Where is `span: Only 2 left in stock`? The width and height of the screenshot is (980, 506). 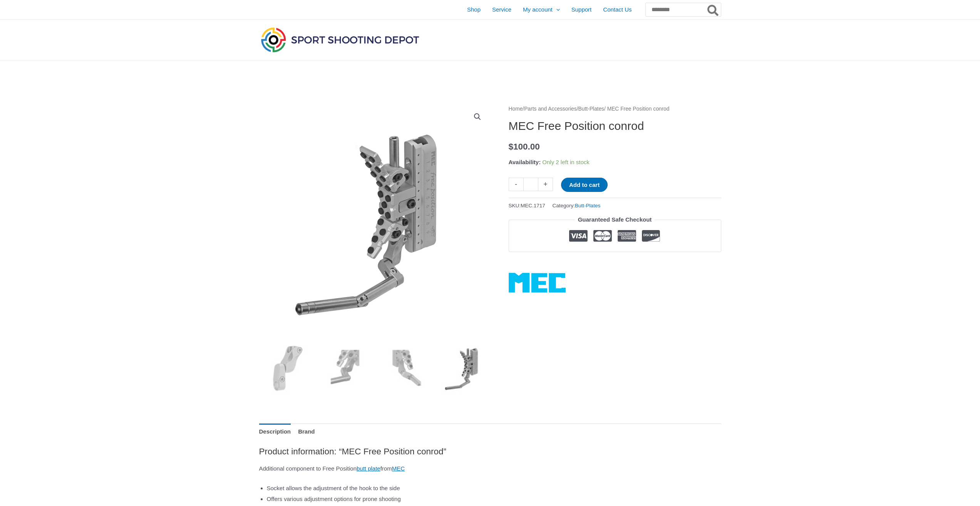 span: Only 2 left in stock is located at coordinates (566, 162).